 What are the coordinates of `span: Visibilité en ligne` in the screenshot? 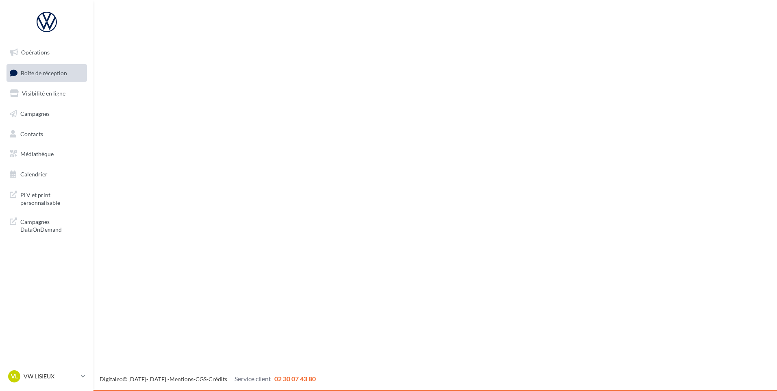 It's located at (43, 93).